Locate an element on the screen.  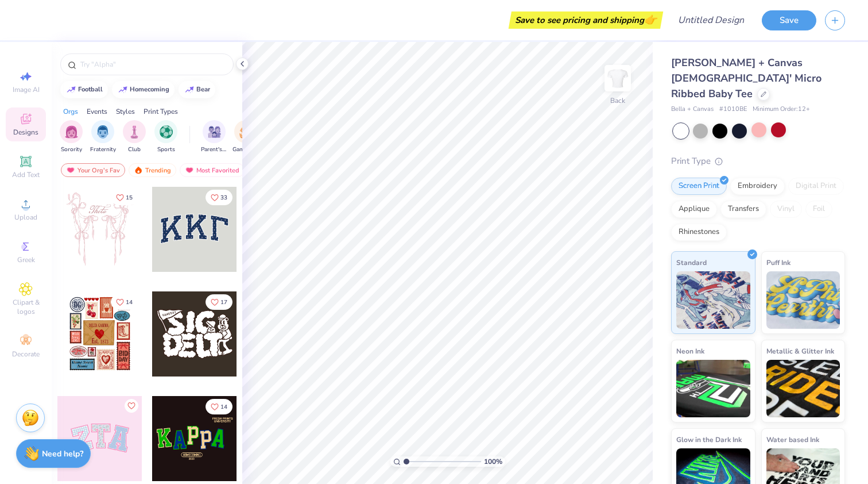
div: Trending is located at coordinates (152, 170).